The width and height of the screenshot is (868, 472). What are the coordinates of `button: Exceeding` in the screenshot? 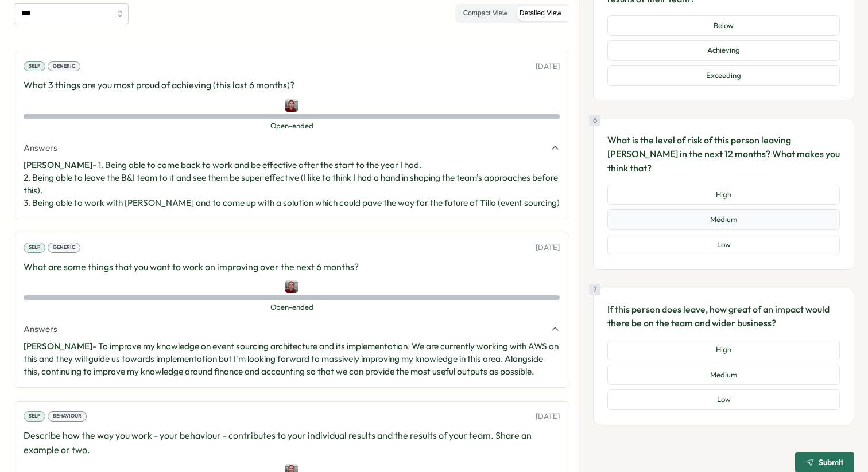 It's located at (723, 75).